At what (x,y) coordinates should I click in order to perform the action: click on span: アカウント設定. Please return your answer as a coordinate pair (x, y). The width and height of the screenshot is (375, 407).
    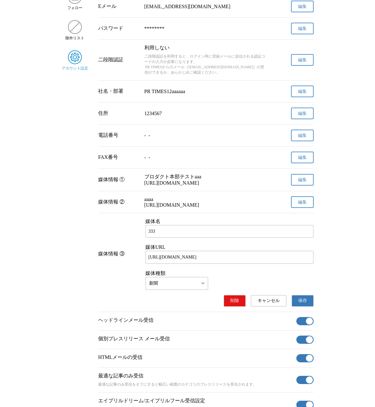
    Looking at the image, I should click on (75, 68).